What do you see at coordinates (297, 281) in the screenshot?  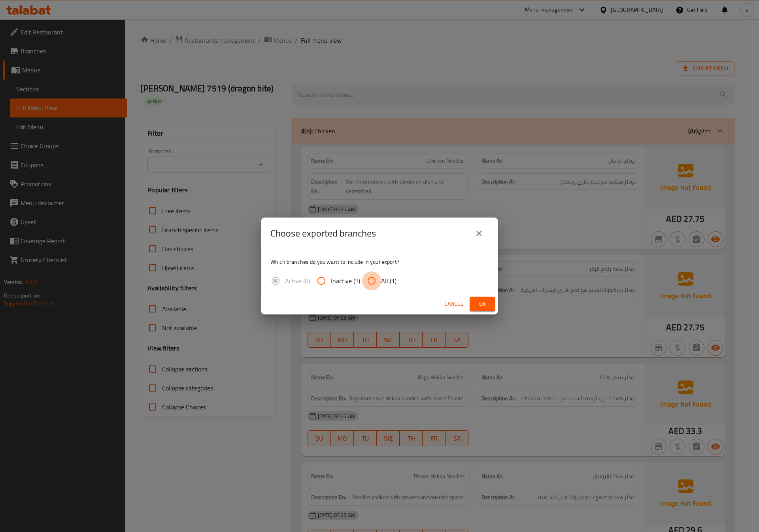 I see `span: Active (0)` at bounding box center [297, 281].